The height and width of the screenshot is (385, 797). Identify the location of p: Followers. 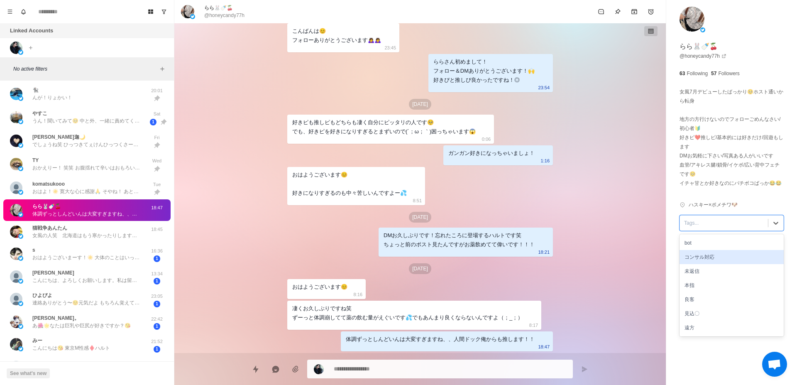
(728, 73).